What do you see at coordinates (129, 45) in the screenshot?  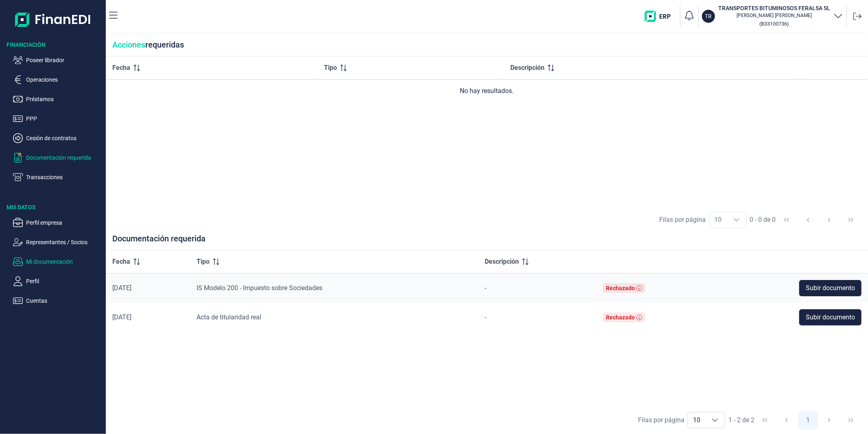 I see `span: Acciones` at bounding box center [129, 45].